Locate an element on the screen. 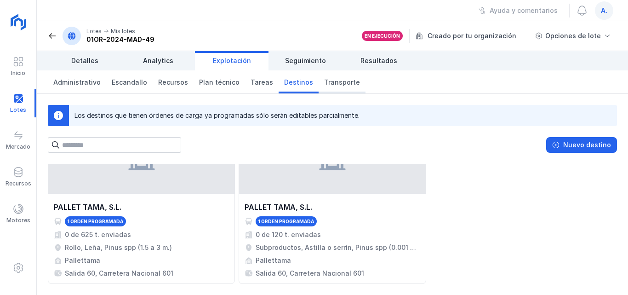  a: Analytics is located at coordinates (158, 61).